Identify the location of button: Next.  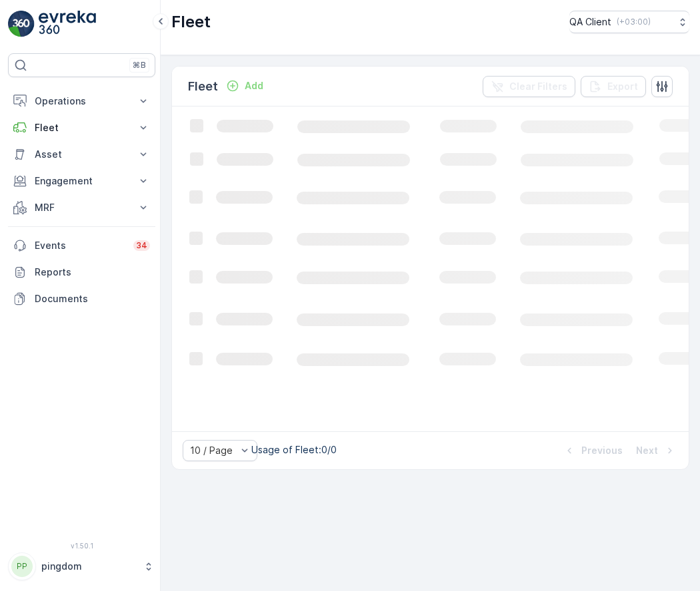
(656, 451).